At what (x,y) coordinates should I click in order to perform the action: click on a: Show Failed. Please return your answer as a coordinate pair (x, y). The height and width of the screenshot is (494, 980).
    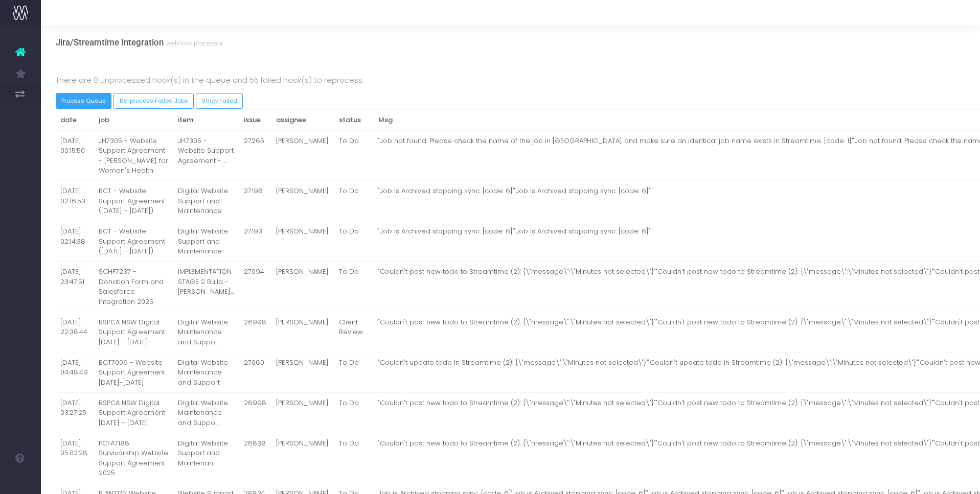
    Looking at the image, I should click on (219, 100).